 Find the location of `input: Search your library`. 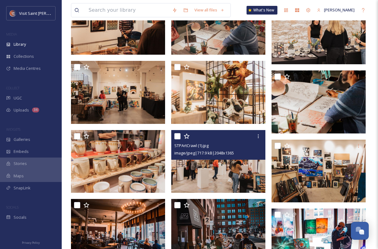

input: Search your library is located at coordinates (127, 10).